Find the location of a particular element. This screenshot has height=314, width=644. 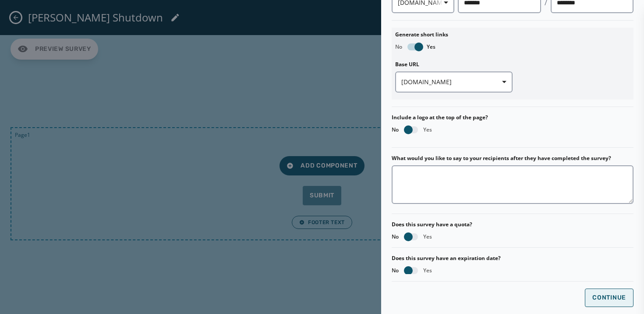

label: What would you like to say to your recipients after they have completed the survey? is located at coordinates (501, 159).